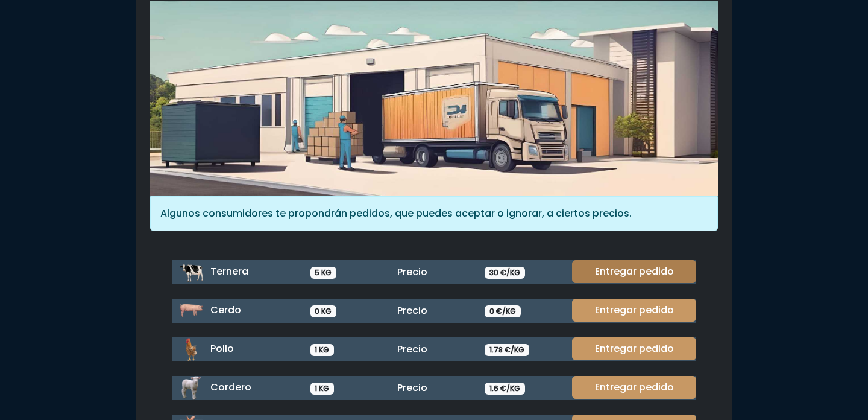 The width and height of the screenshot is (868, 420). Describe the element at coordinates (504, 388) in the screenshot. I see `span: 1.6 €/KG` at that location.